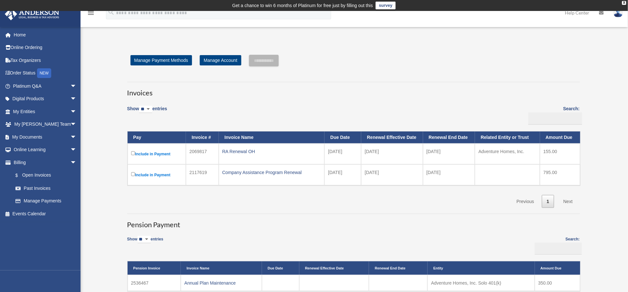 This screenshot has width=628, height=292. I want to click on h3: Pension Payment, so click(354, 222).